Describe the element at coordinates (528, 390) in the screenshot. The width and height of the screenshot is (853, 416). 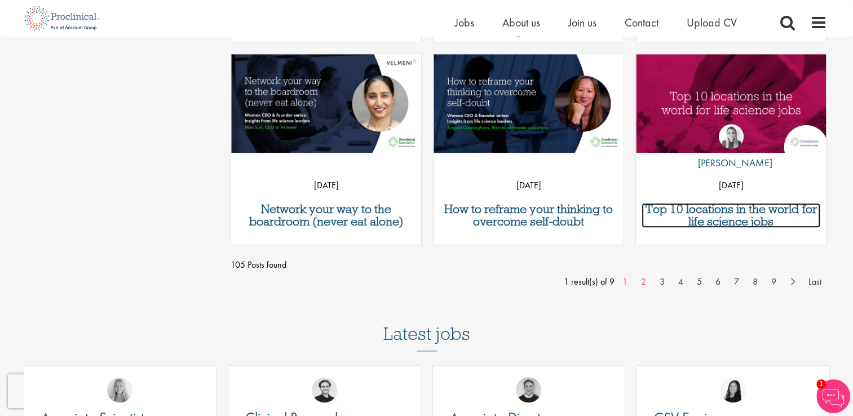
I see `a: Bo Forsen` at that location.